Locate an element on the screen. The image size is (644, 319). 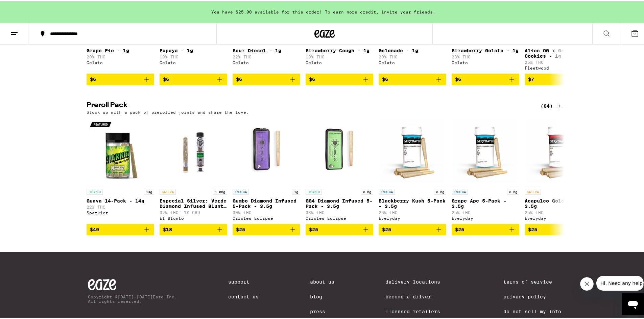
p: 14g is located at coordinates (149, 191).